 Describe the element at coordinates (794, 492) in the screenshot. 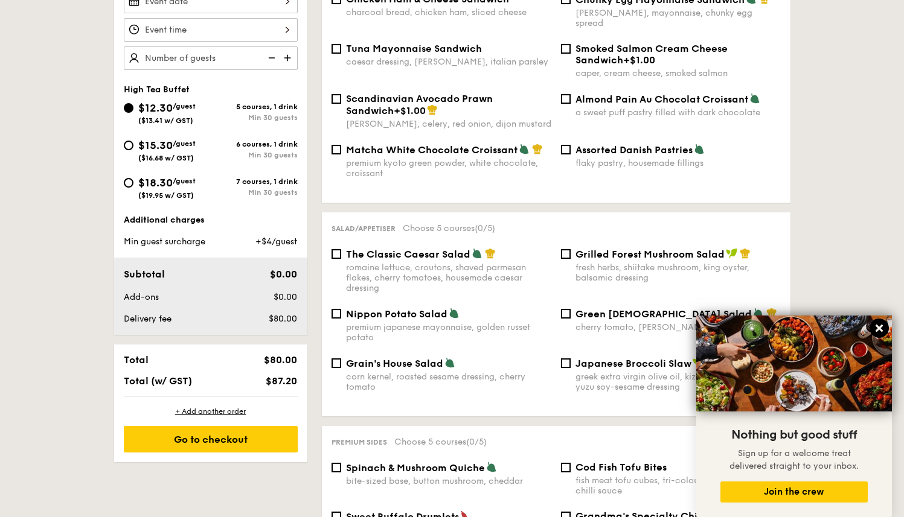

I see `button: Join the crew` at that location.